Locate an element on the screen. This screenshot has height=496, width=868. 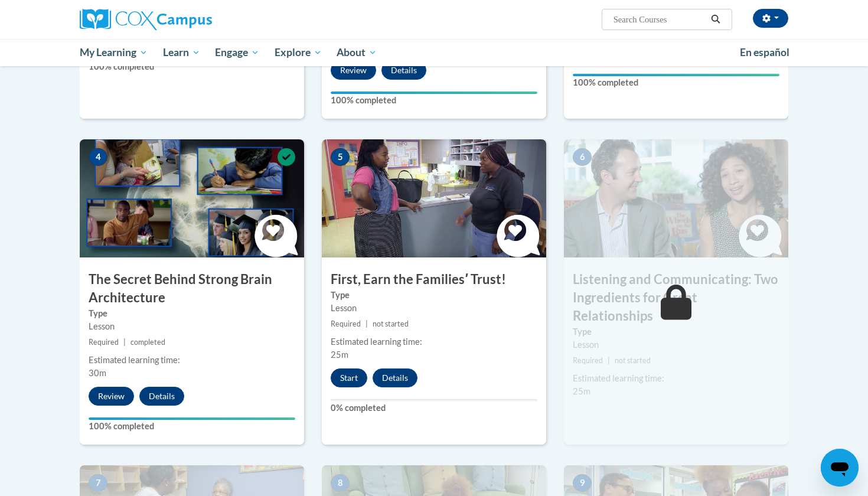
button: Search is located at coordinates (716, 19).